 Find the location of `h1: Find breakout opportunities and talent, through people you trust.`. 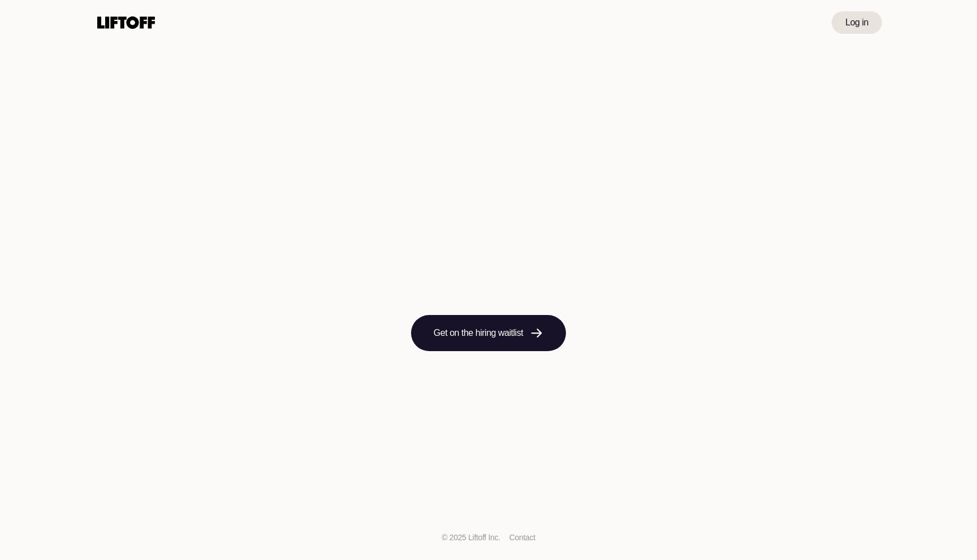

h1: Find breakout opportunities and talent, through people you trust. is located at coordinates (488, 248).